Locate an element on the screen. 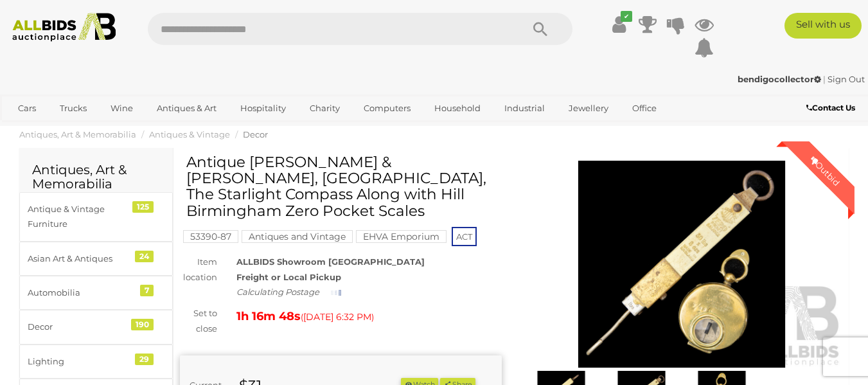  a: EHVA Emporium is located at coordinates (401, 236).